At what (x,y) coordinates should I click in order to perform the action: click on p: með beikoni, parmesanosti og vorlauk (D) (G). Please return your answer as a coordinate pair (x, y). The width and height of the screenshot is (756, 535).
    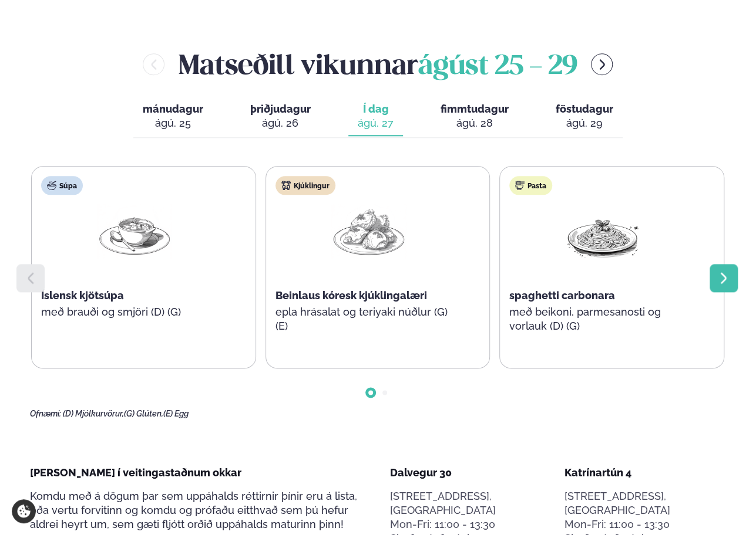
    Looking at the image, I should click on (602, 320).